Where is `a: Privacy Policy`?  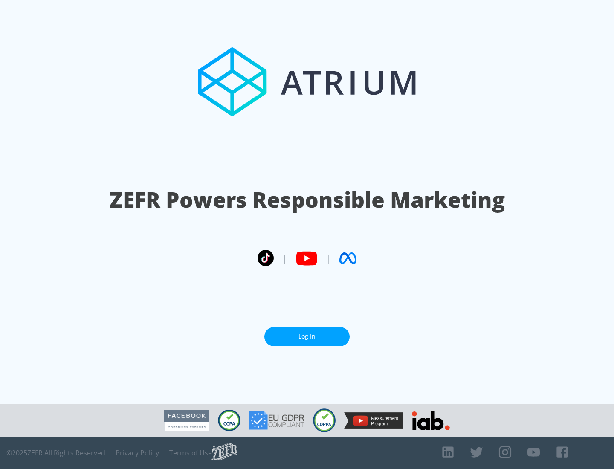 a: Privacy Policy is located at coordinates (137, 453).